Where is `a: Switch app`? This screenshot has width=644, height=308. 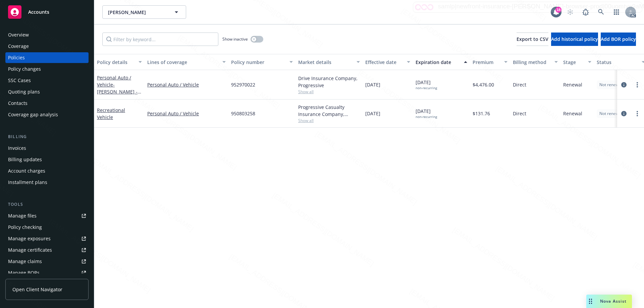
a: Switch app is located at coordinates (616, 12).